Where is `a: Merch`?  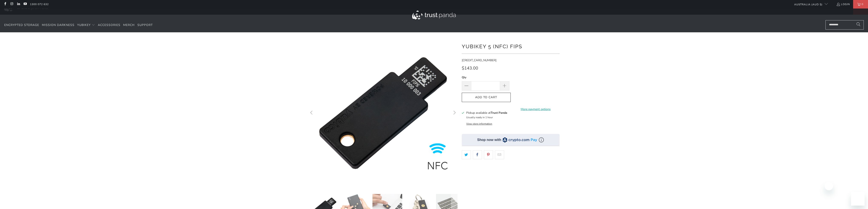 a: Merch is located at coordinates (129, 25).